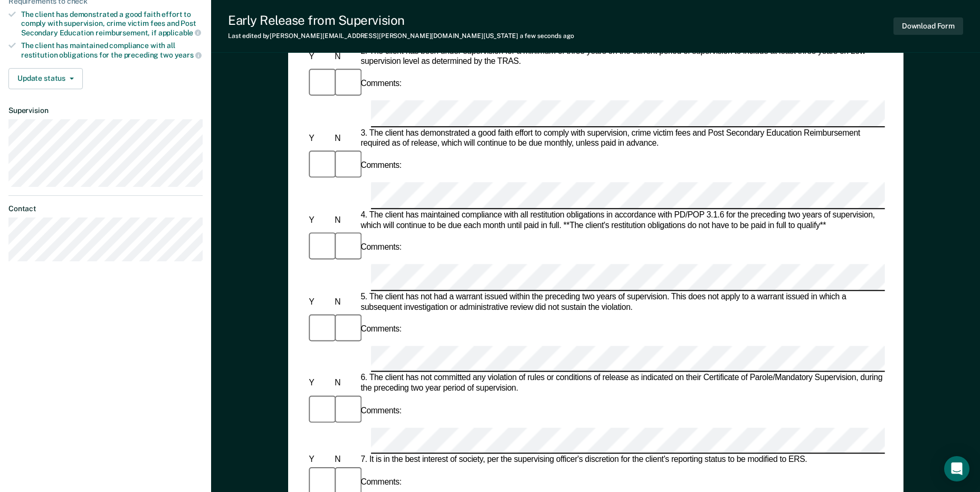 This screenshot has height=492, width=980. Describe the element at coordinates (401, 20) in the screenshot. I see `div: Early Release from Supervision` at that location.